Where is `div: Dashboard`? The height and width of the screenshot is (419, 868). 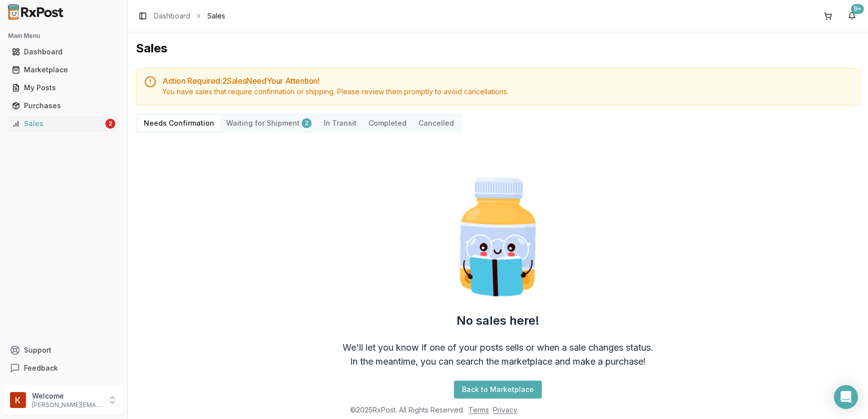
div: Dashboard is located at coordinates (64, 52).